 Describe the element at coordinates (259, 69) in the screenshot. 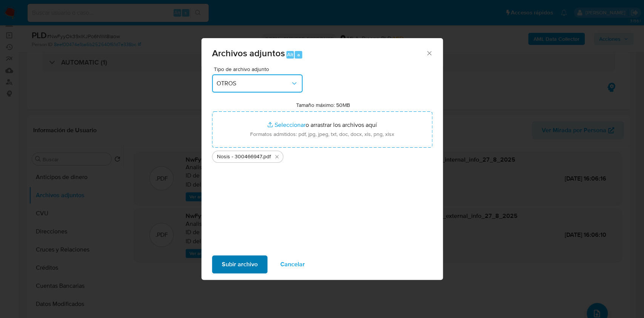

I see `span: Tipo de archivo adjunto` at that location.